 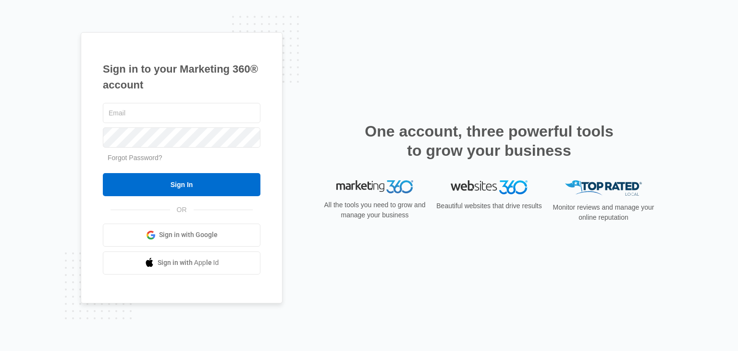 What do you see at coordinates (182, 113) in the screenshot?
I see `input: Email` at bounding box center [182, 113].